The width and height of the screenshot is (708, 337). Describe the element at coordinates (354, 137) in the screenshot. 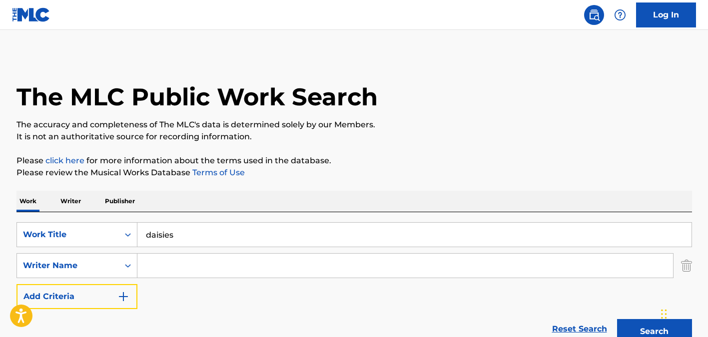

I see `p: It is not an authoritative source for recording information.` at that location.